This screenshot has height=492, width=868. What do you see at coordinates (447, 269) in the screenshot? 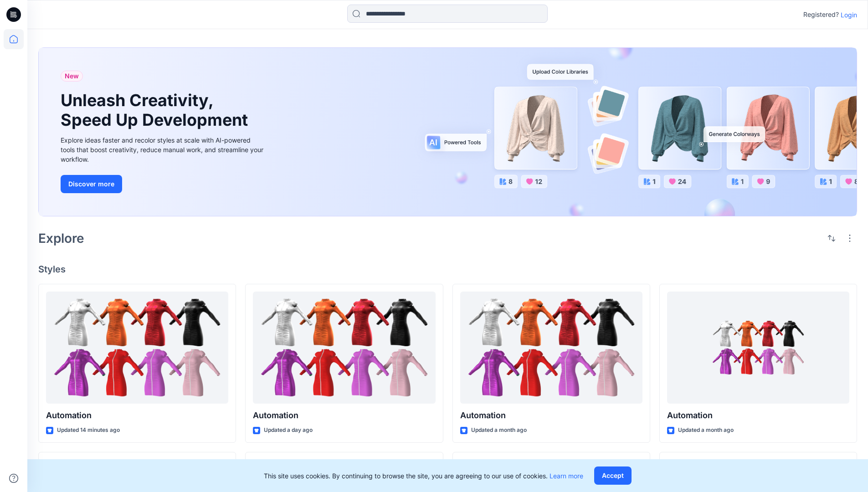
I see `h4: Styles` at bounding box center [447, 269].